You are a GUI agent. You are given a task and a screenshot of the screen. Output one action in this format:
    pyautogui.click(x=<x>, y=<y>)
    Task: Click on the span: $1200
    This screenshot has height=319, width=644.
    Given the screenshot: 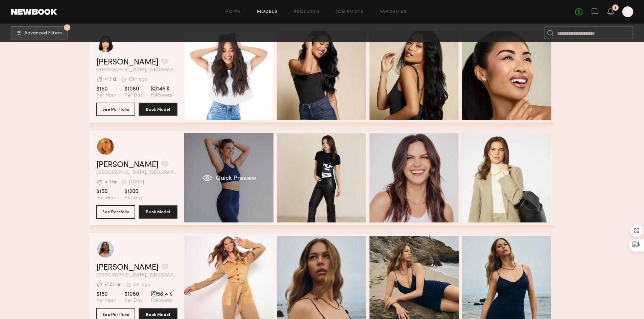 What is the action you would take?
    pyautogui.click(x=134, y=192)
    